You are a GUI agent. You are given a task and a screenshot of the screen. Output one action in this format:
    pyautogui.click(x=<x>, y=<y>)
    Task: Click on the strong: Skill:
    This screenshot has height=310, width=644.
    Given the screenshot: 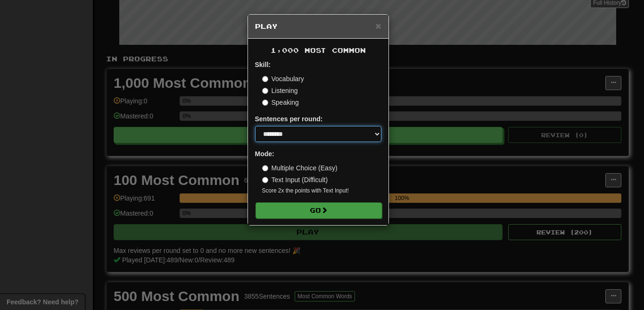 What is the action you would take?
    pyautogui.click(x=262, y=65)
    